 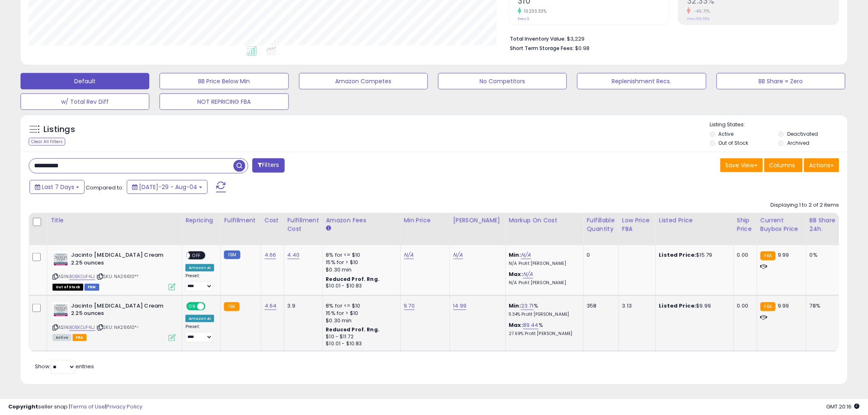 What do you see at coordinates (92, 287) in the screenshot?
I see `span: FBM` at bounding box center [92, 287].